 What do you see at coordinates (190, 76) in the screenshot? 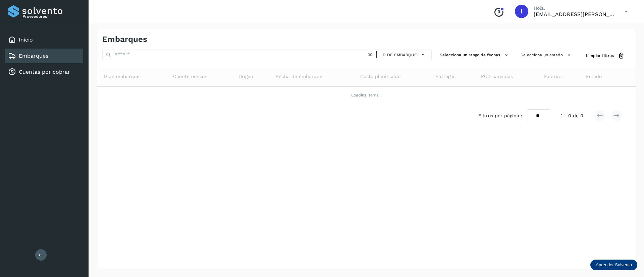
I see `span: Cliente emisor` at bounding box center [190, 76].